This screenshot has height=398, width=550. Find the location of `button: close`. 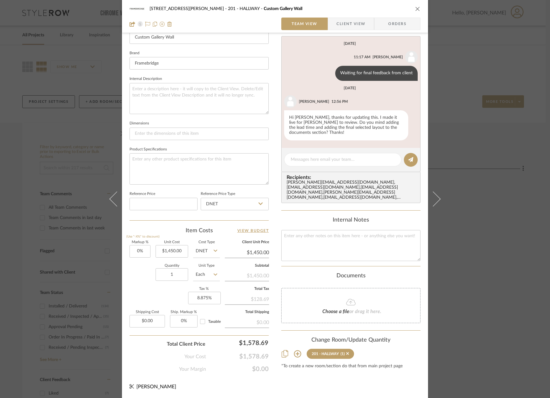

button: close is located at coordinates (417, 9).